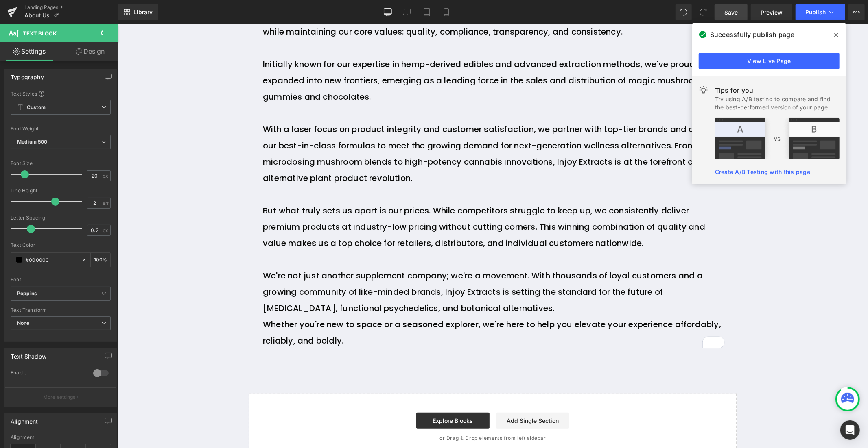 This screenshot has height=448, width=868. I want to click on button: Undo, so click(683, 13).